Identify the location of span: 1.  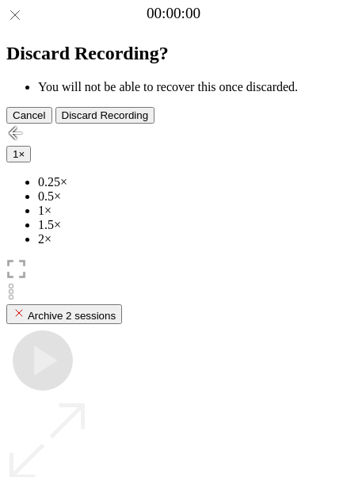
(15, 154).